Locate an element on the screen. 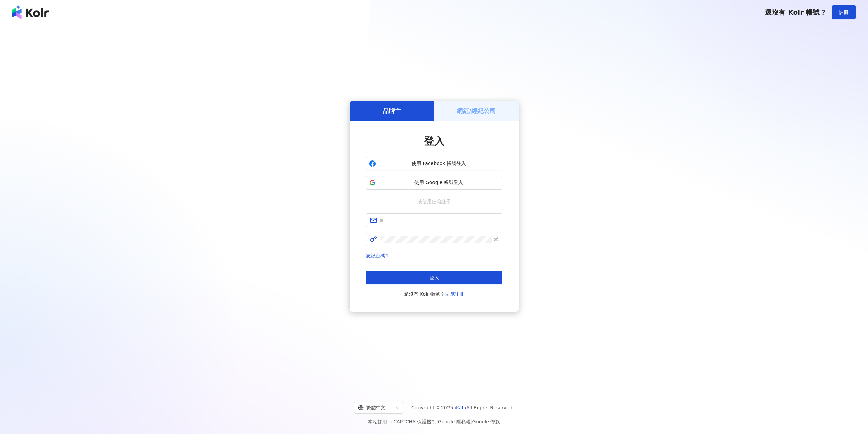 This screenshot has height=434, width=868. button: 使用 Google 帳號登入 is located at coordinates (434, 182).